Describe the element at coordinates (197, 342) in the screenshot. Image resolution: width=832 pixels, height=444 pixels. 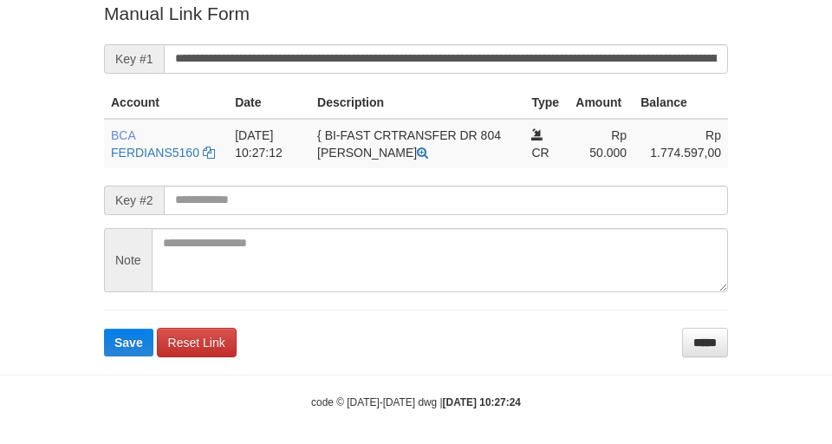
I see `span: Reset Link` at that location.